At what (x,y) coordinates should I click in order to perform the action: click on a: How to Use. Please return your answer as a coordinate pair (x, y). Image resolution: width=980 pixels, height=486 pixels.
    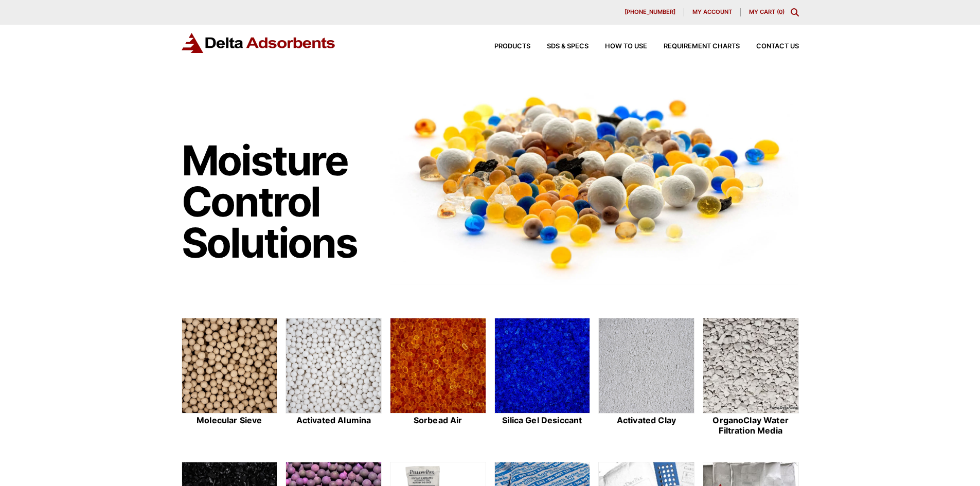
    Looking at the image, I should click on (618, 46).